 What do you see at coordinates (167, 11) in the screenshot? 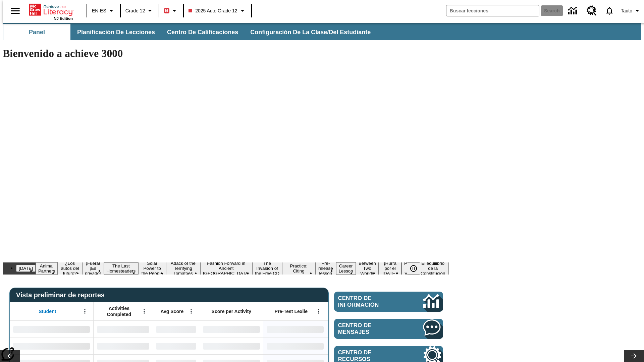
I see `span: B` at bounding box center [167, 11].